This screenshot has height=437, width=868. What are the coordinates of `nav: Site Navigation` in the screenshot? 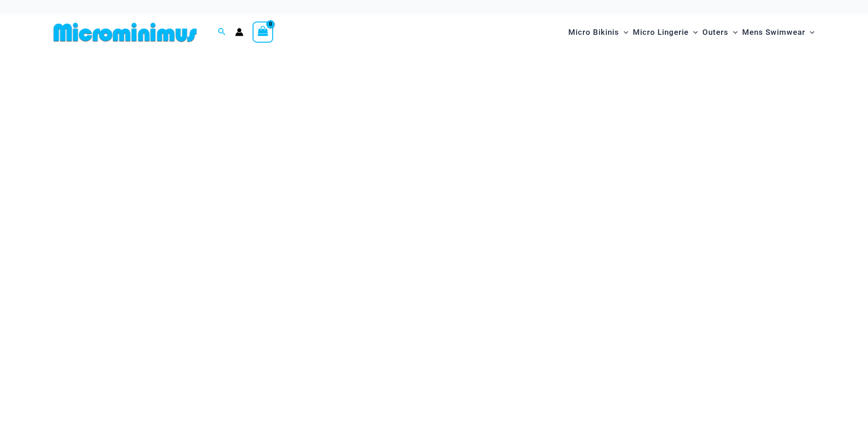 It's located at (691, 32).